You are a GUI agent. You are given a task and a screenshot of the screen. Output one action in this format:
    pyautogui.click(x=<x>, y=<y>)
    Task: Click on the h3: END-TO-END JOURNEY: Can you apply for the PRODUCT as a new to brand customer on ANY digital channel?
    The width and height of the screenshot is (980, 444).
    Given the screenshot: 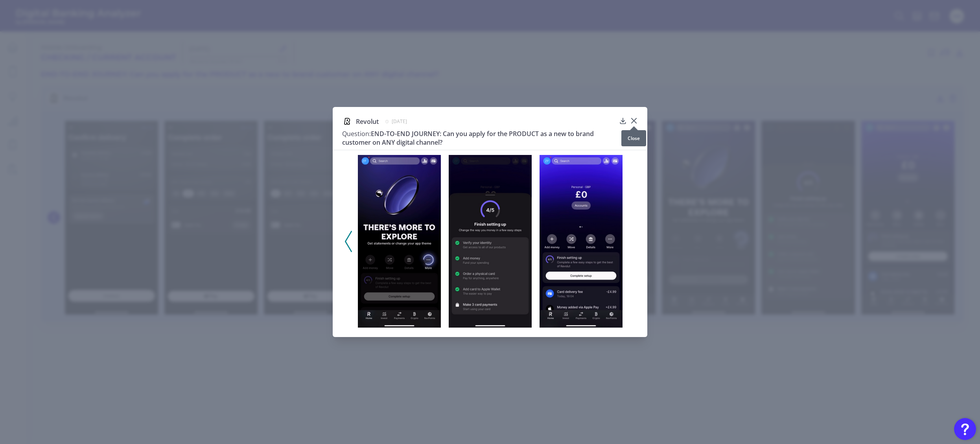 What is the action you would take?
    pyautogui.click(x=479, y=138)
    